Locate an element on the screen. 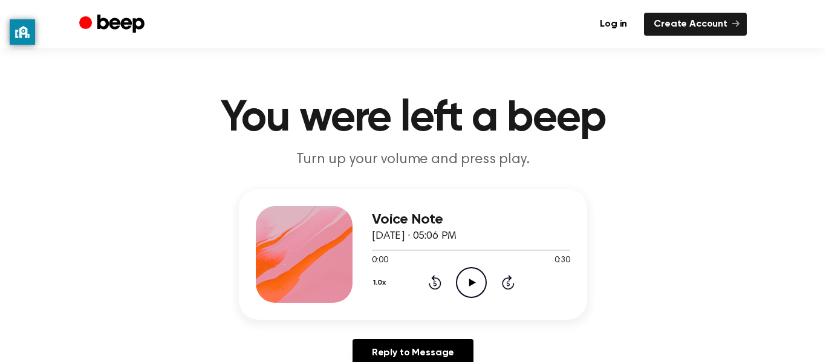 Image resolution: width=826 pixels, height=362 pixels. a: Log in is located at coordinates (613, 24).